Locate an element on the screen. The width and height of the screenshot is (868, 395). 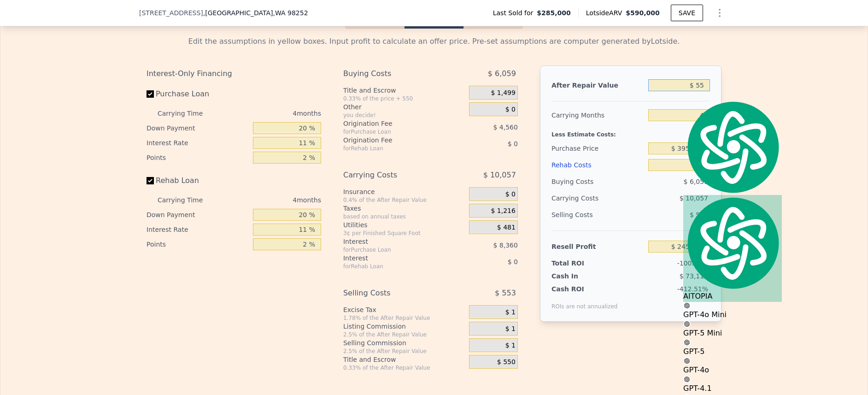
div: Rehab Costs is located at coordinates (598, 165).